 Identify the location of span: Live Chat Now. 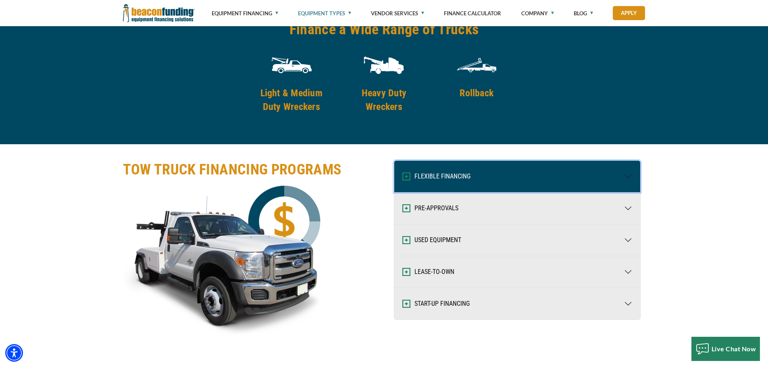
(734, 349).